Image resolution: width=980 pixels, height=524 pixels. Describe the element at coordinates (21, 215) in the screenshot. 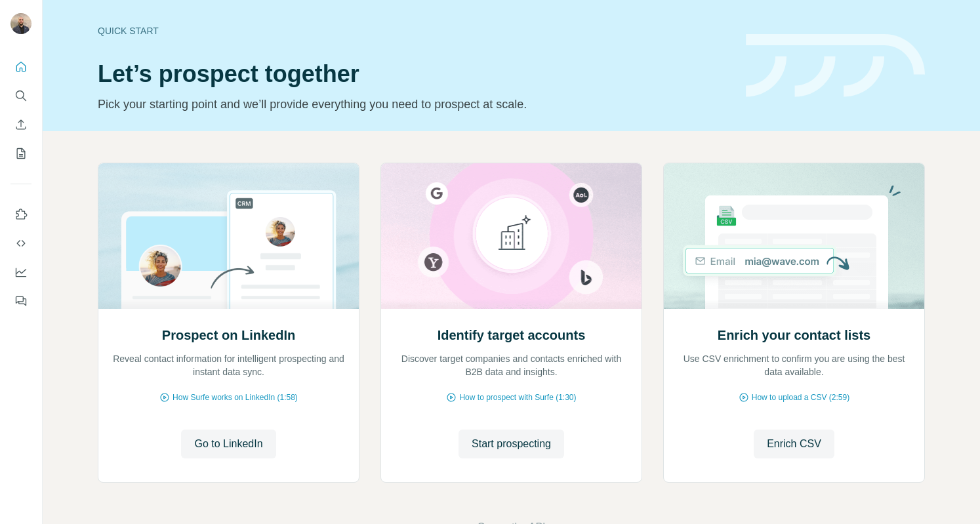

I see `button: Use Surfe on LinkedIn` at that location.